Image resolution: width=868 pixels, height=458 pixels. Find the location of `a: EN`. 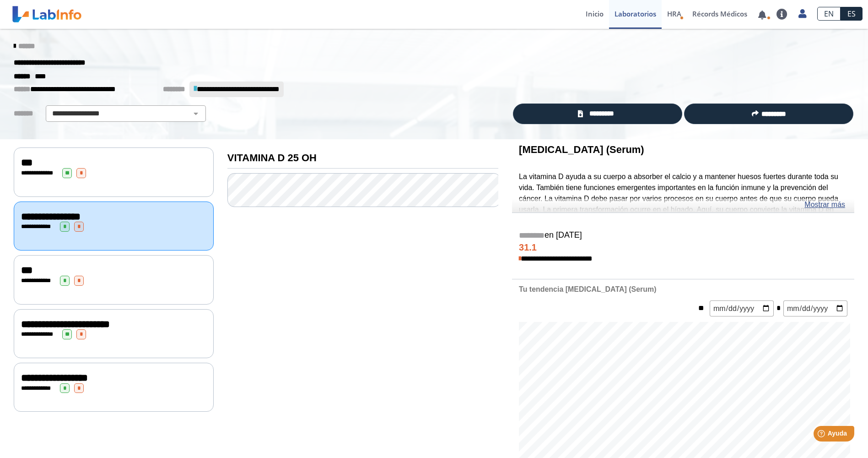

a: EN is located at coordinates (829, 14).